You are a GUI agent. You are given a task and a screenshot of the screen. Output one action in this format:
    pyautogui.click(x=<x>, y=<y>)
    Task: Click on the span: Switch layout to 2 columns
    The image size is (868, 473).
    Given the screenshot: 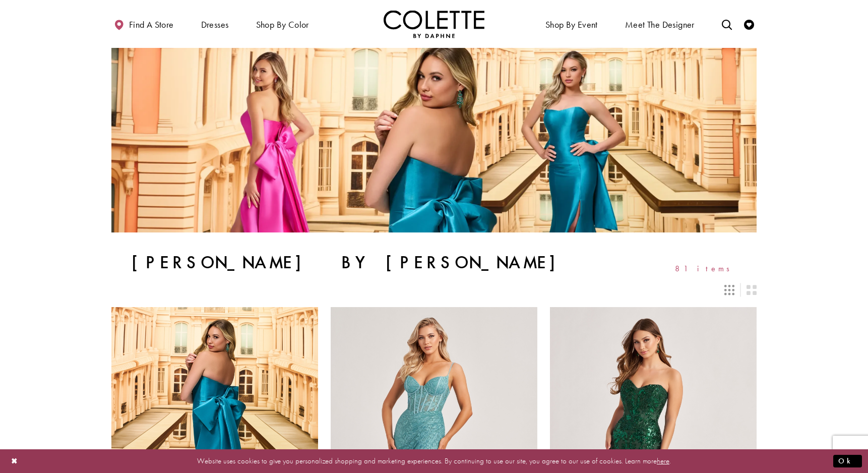 What is the action you would take?
    pyautogui.click(x=751, y=290)
    